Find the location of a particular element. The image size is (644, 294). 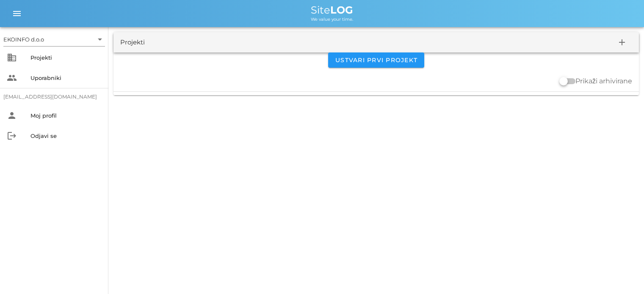

i: people is located at coordinates (12, 78).